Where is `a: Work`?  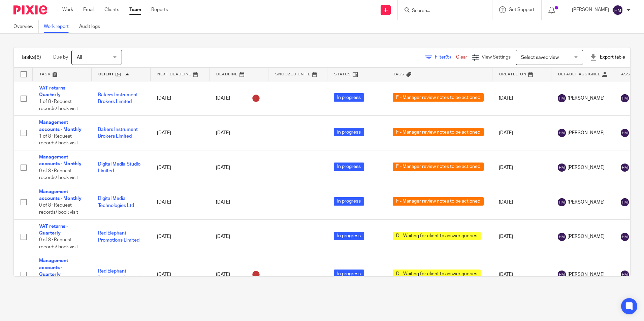
a: Work is located at coordinates (68, 10).